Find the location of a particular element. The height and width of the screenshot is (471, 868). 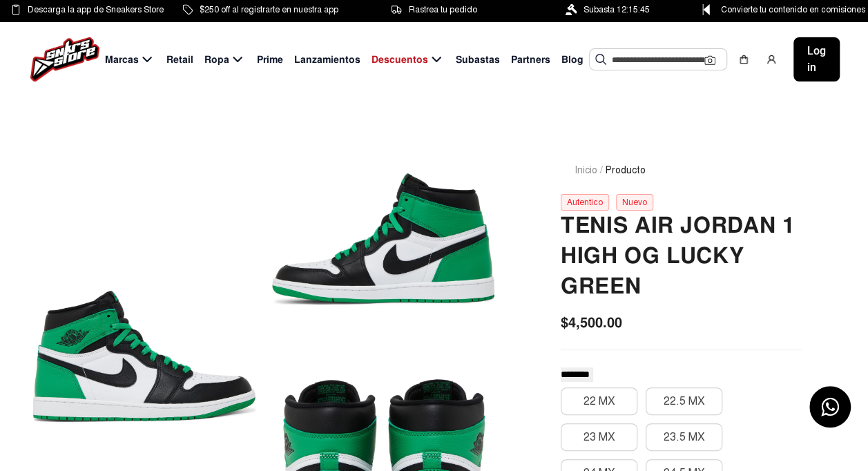

img: Control Point Icon is located at coordinates (706, 9).